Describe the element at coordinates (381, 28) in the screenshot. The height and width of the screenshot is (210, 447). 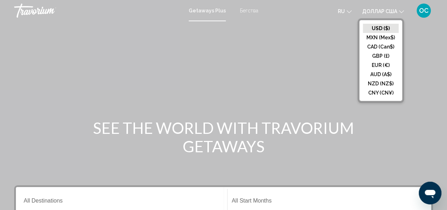
I see `button: USD ($)` at that location.